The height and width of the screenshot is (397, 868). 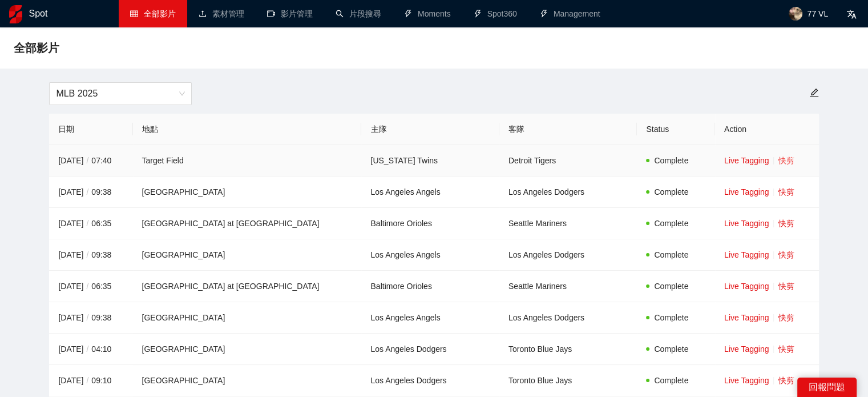 What do you see at coordinates (430, 129) in the screenshot?
I see `th: 主隊` at bounding box center [430, 129].